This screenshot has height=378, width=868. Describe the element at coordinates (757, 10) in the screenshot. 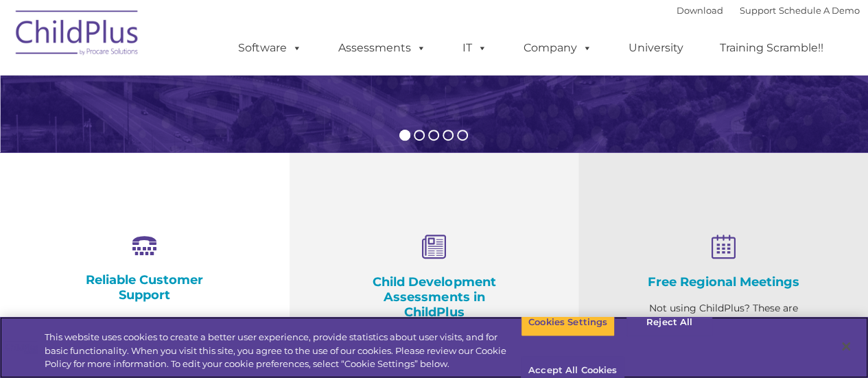

I see `a: Support` at that location.